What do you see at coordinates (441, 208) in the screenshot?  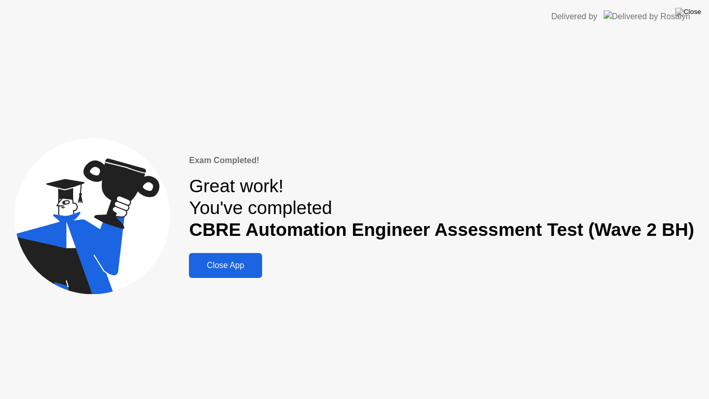 I see `div: Great work! You've completed` at bounding box center [441, 208].